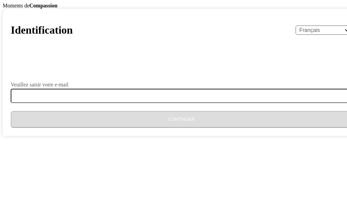  I want to click on h1: Identification, so click(42, 30).